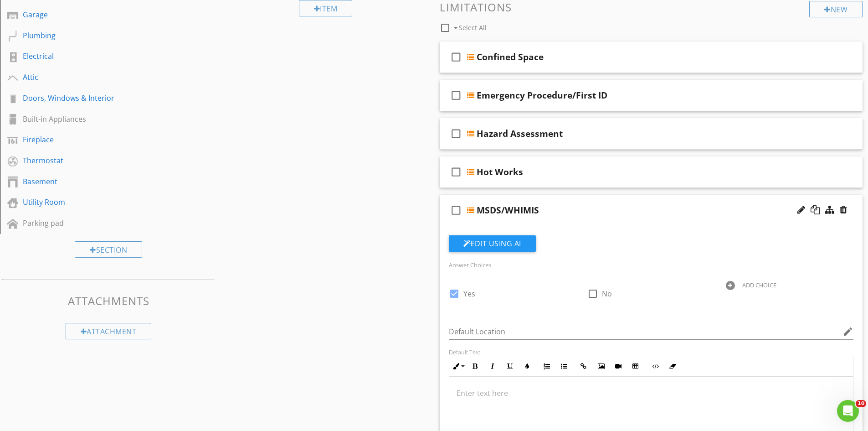 The height and width of the screenshot is (431, 868). What do you see at coordinates (472, 27) in the screenshot?
I see `span: Select All` at bounding box center [472, 27].